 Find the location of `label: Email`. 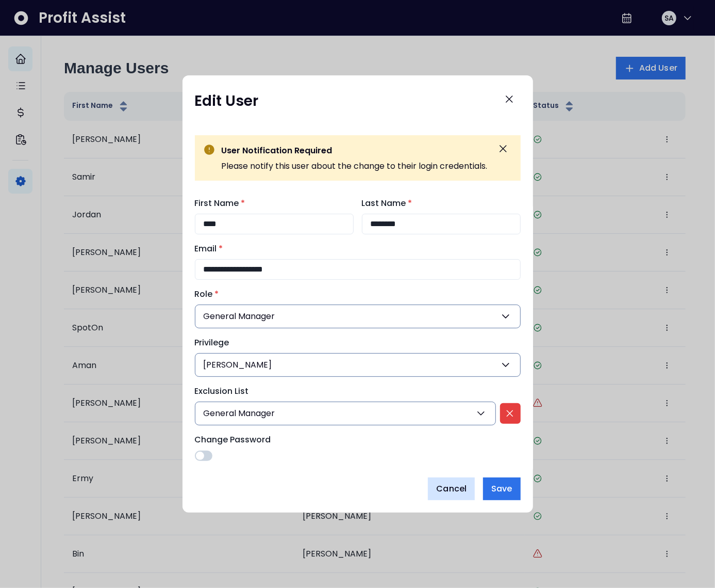

label: Email is located at coordinates (355, 249).